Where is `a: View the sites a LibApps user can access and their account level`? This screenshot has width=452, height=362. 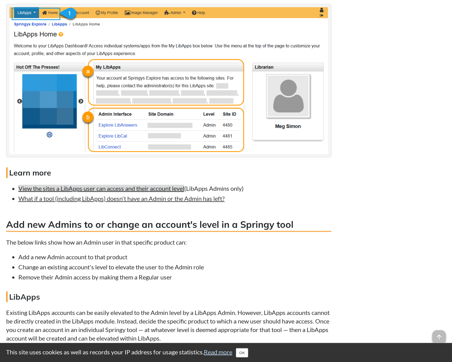 a: View the sites a LibApps user can access and their account level is located at coordinates (101, 189).